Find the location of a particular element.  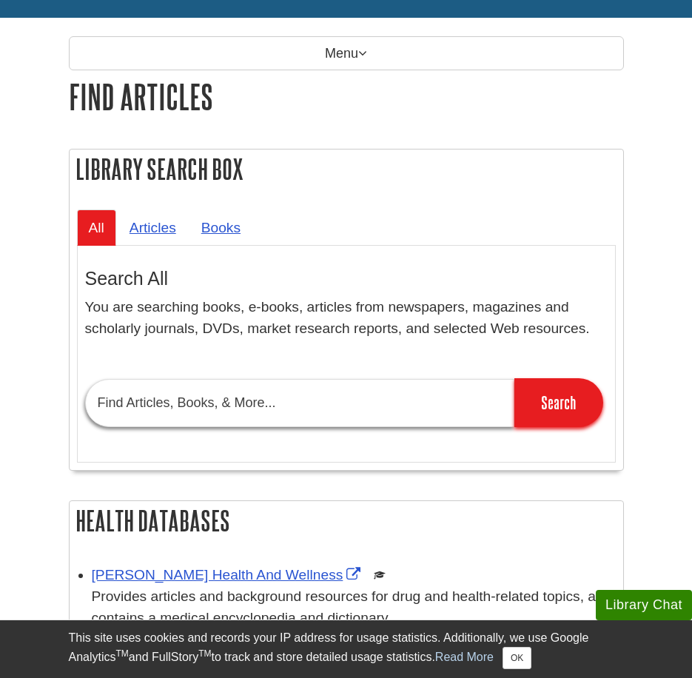

a: Read More is located at coordinates (464, 656).